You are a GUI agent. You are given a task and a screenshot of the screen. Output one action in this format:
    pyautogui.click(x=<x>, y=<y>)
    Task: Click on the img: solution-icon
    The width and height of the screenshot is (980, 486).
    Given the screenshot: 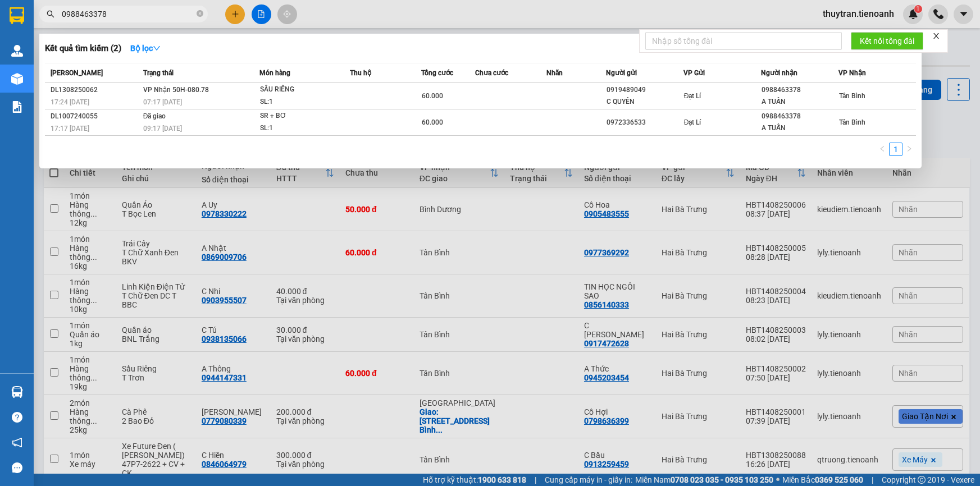 What is the action you would take?
    pyautogui.click(x=17, y=106)
    